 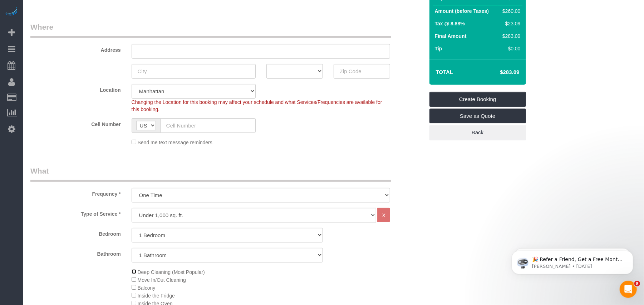 I want to click on label: Bedroom, so click(x=76, y=233).